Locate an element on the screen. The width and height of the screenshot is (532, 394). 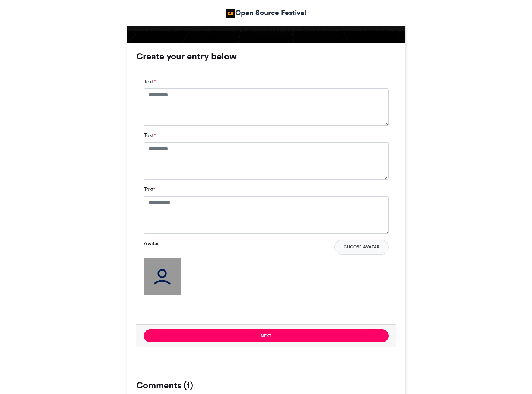
img: user_filled.png is located at coordinates (162, 277).